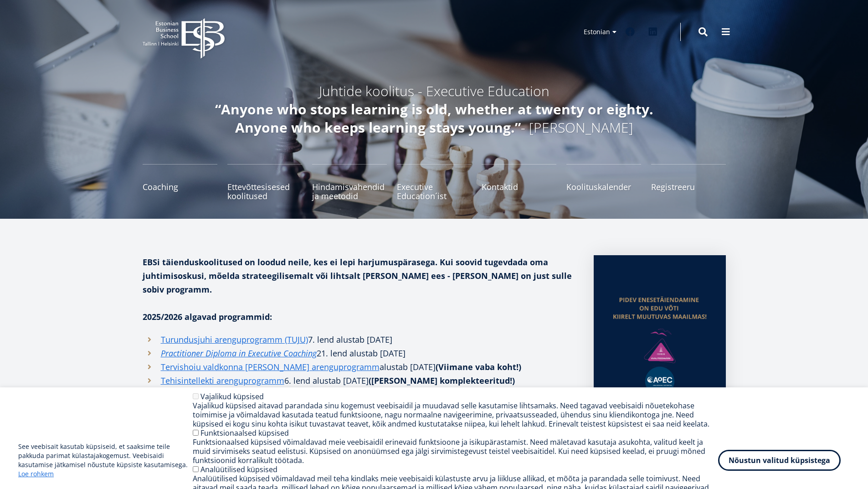 The width and height of the screenshot is (868, 489). Describe the element at coordinates (519, 182) in the screenshot. I see `a: Kontaktid` at that location.